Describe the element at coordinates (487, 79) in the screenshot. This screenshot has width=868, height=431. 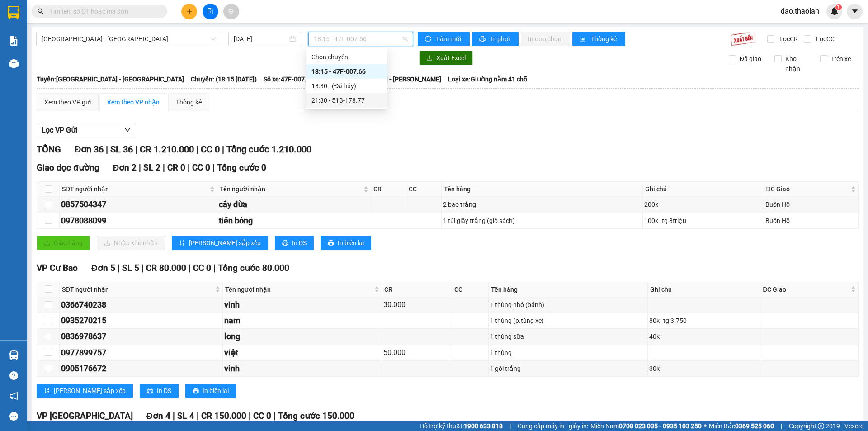
I see `span: Loại xe: Giường nằm 41 chỗ` at that location.